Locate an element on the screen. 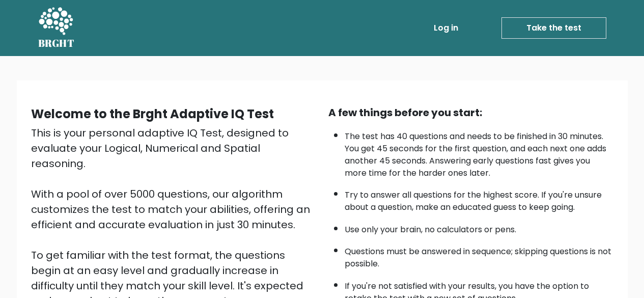  a: Log in is located at coordinates (446, 28).